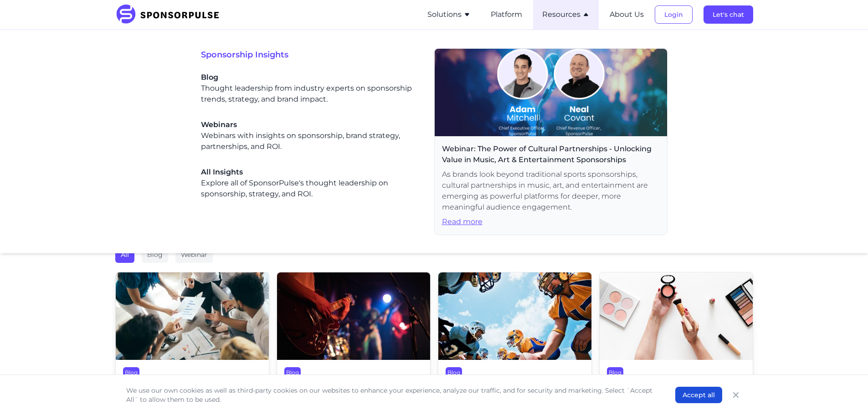  I want to click on button: About Us, so click(627, 14).